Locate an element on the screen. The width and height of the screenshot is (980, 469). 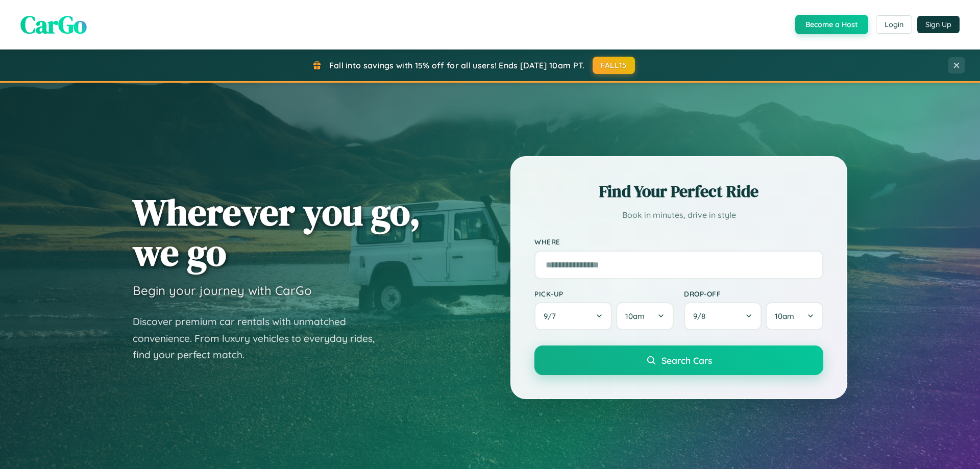
button: Become a Host is located at coordinates (832, 25).